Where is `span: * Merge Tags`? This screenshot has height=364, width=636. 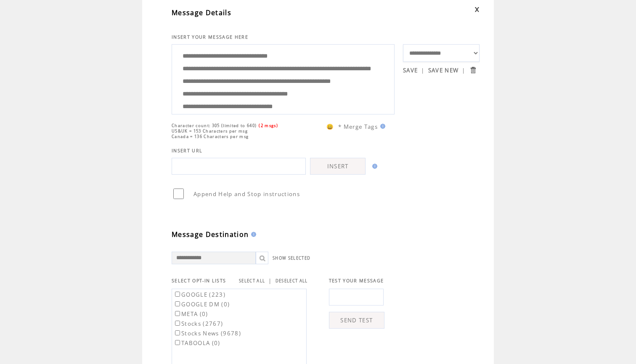
span: * Merge Tags is located at coordinates (358, 126).